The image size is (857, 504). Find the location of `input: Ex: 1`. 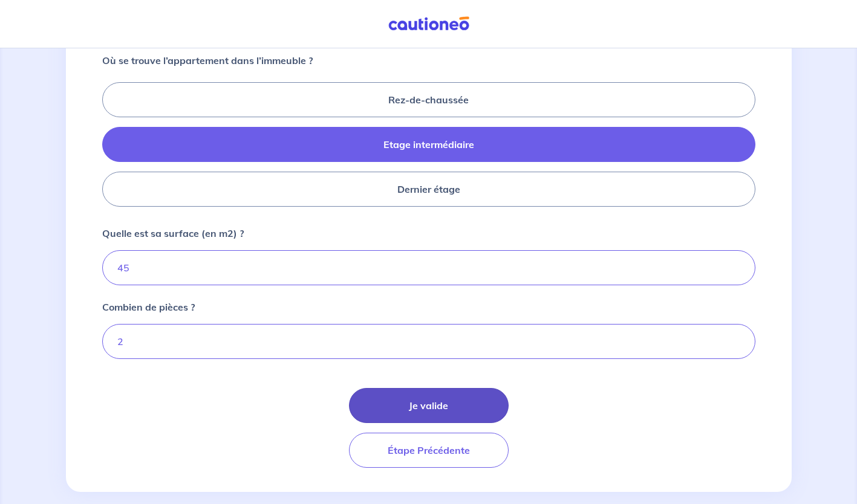

input: Ex: 1 is located at coordinates (429, 342).